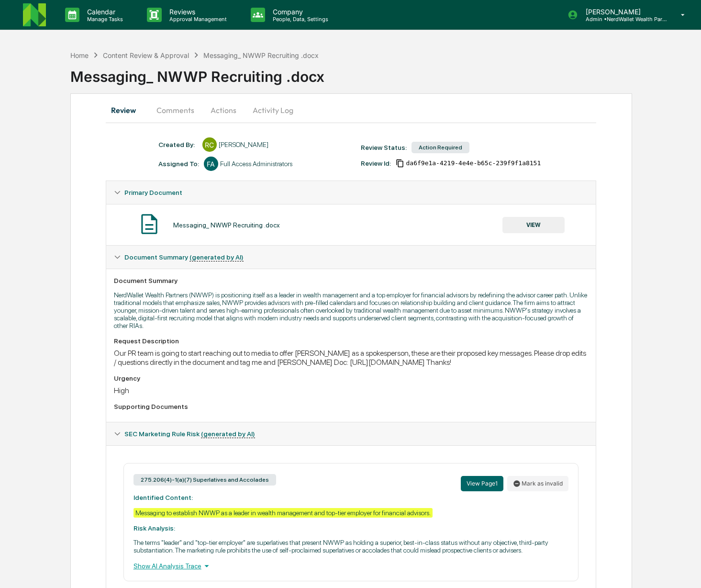 The width and height of the screenshot is (701, 588). I want to click on div: Assigned To:, so click(178, 164).